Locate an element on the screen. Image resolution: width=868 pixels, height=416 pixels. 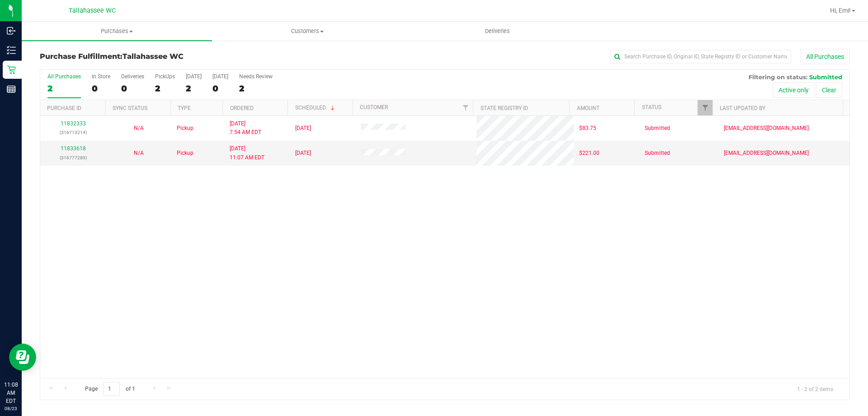
a: Type is located at coordinates (184, 108).